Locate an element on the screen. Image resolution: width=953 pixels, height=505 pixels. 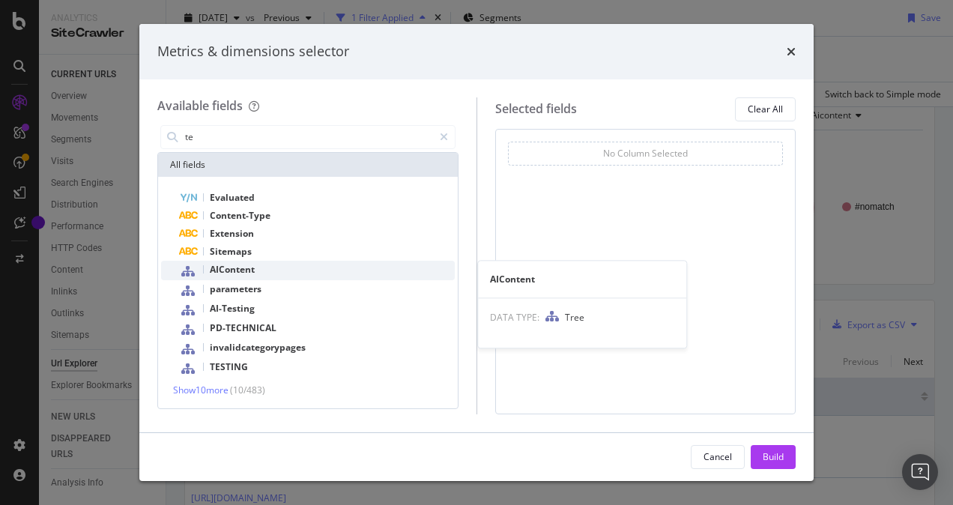
span: DATA TYPE: is located at coordinates (515, 317).